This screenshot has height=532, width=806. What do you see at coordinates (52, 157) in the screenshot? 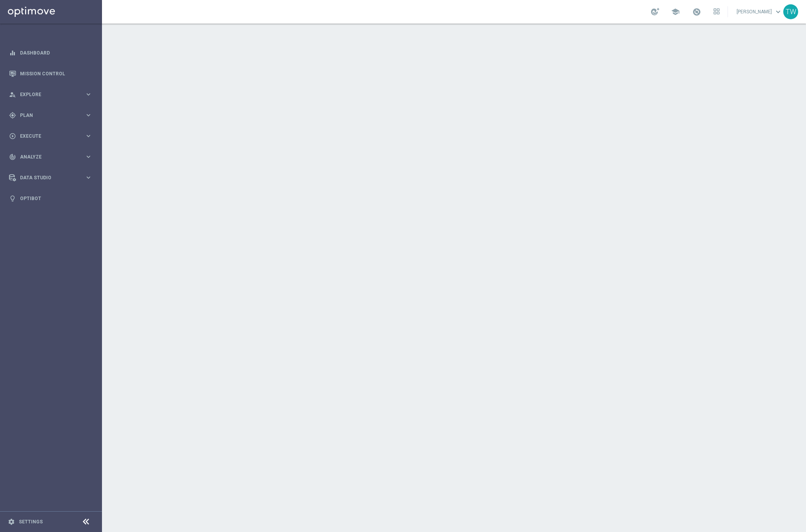
I see `span: Analyze` at bounding box center [52, 157].